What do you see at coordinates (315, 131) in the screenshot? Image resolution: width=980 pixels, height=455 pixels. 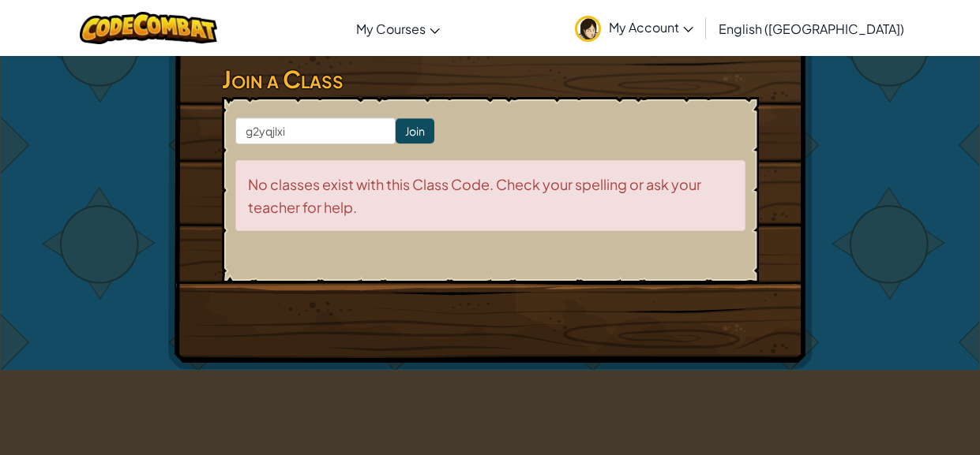 I see `input: <Enter Class Code>` at bounding box center [315, 131].